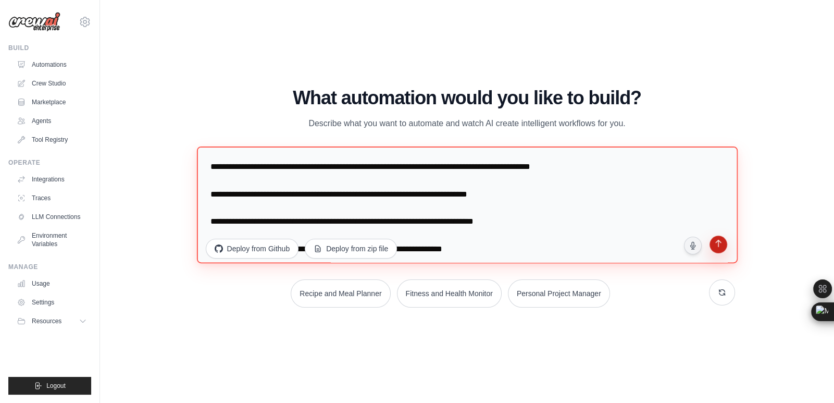 The image size is (834, 403). Describe the element at coordinates (52, 240) in the screenshot. I see `a: Environment Variables` at that location.